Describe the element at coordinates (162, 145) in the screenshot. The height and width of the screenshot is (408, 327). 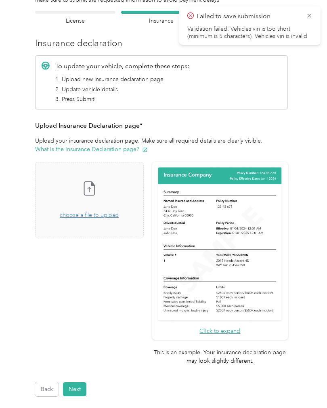
I see `p: Upload your insurance declaration page. Make sure all required details are clearly visible.` at that location.